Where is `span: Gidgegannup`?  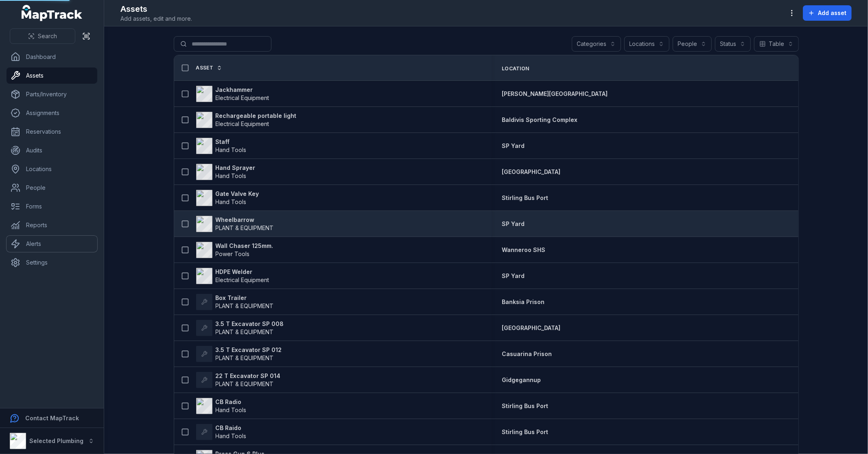
span: Gidgegannup is located at coordinates (522, 380).